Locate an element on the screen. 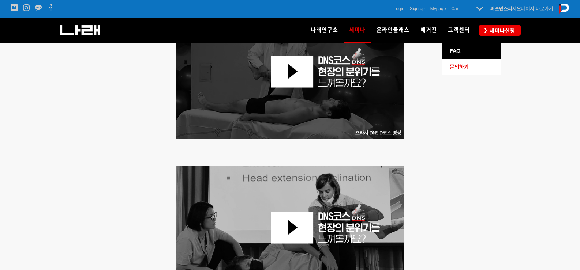  a: 고객센터 is located at coordinates (459, 30).